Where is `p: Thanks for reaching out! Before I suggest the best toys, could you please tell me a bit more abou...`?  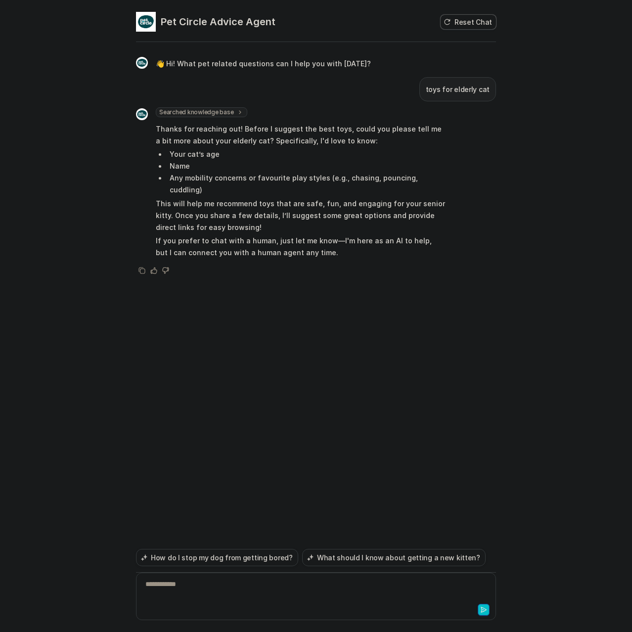 p: Thanks for reaching out! Before I suggest the best toys, could you please tell me a bit more abou... is located at coordinates (300, 135).